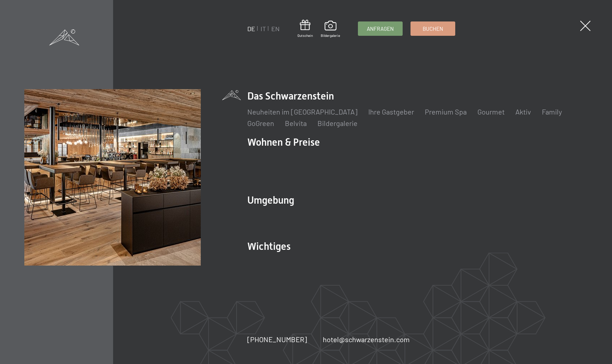 The image size is (612, 364). I want to click on a: Premium Spa, so click(445, 112).